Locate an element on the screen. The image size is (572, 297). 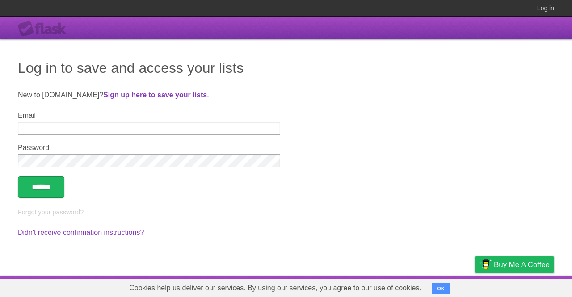
a: Suggest a feature is located at coordinates (526, 286).